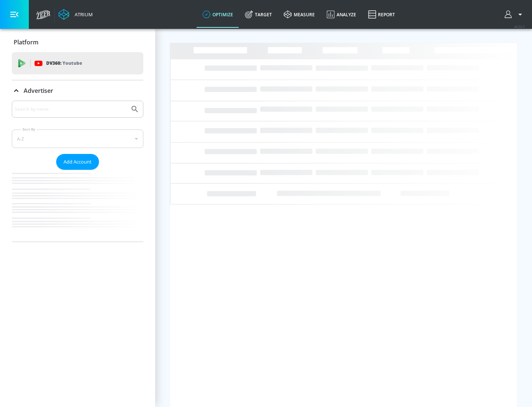  I want to click on div: A-Z, so click(77, 138).